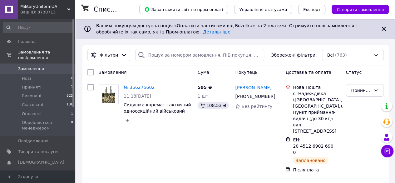 The height and width of the screenshot is (183, 395). Describe the element at coordinates (157, 117) in the screenshot. I see `span: Сидушка каремат тактичний односекційний військовий для сидіння товщина 20 мм, п'ятиточка армійськ...` at that location.